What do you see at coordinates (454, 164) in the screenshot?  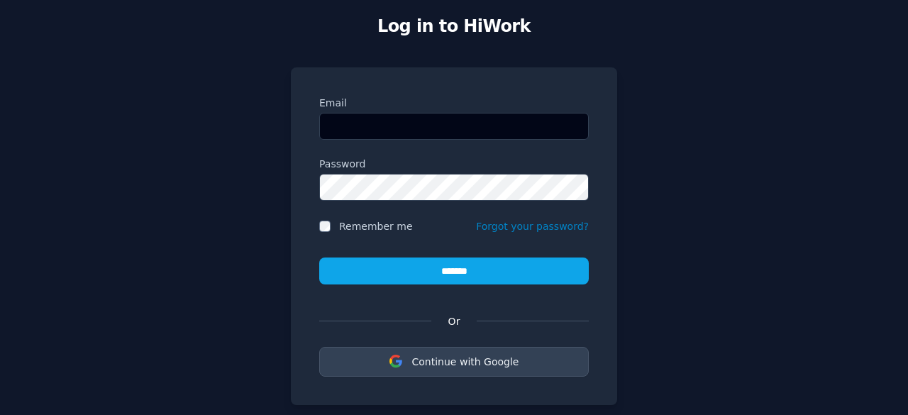 I see `label: Password` at bounding box center [454, 164].